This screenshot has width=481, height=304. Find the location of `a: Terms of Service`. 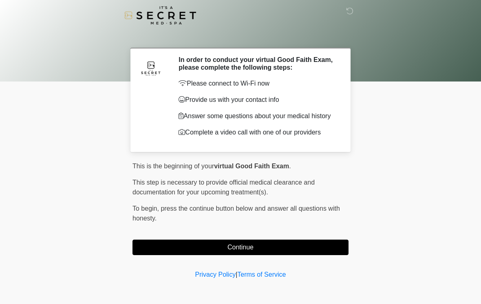

a: Terms of Service is located at coordinates (261, 274).